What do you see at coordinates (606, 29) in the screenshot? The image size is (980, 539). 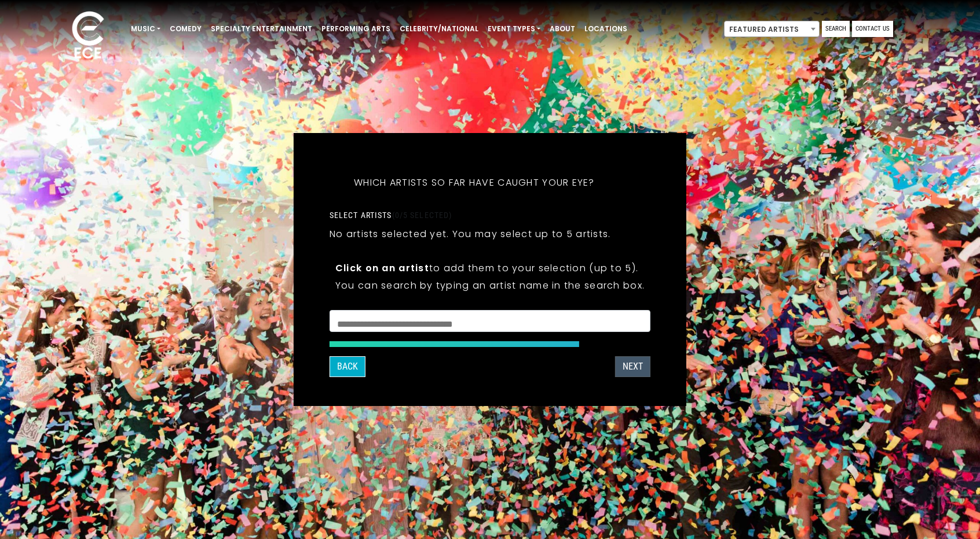 I see `a: Locations` at bounding box center [606, 29].